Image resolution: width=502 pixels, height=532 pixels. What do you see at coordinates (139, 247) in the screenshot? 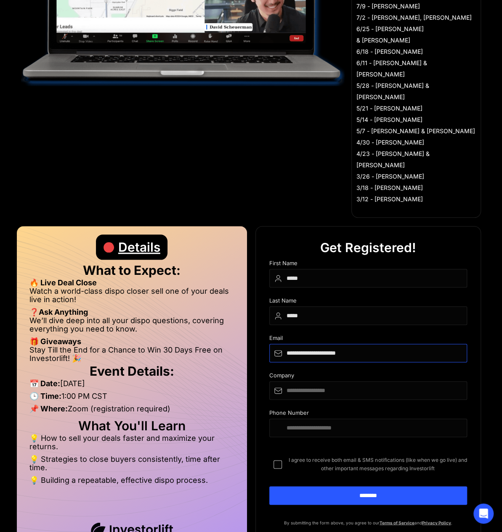
I see `div: Details` at bounding box center [139, 247].